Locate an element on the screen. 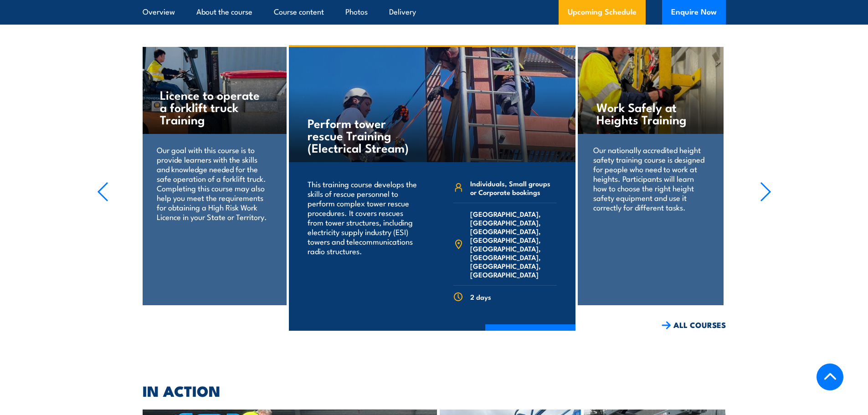 This screenshot has height=415, width=868. span: 2 days is located at coordinates (481, 296).